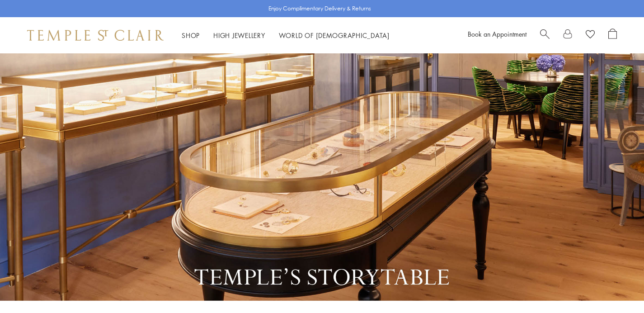  I want to click on a: High JewelleryHigh Jewellery, so click(239, 35).